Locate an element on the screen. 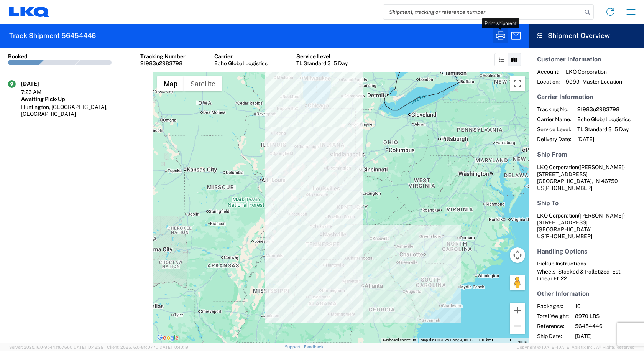 The height and width of the screenshot is (351, 644). span: Service Level: is located at coordinates (554, 129).